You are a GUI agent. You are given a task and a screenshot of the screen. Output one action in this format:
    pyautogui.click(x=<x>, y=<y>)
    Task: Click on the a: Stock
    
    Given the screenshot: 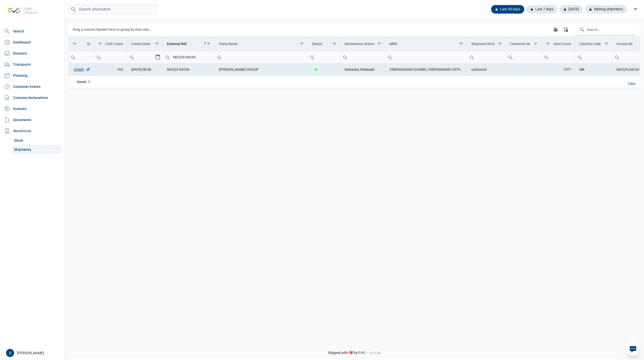 What is the action you would take?
    pyautogui.click(x=37, y=140)
    